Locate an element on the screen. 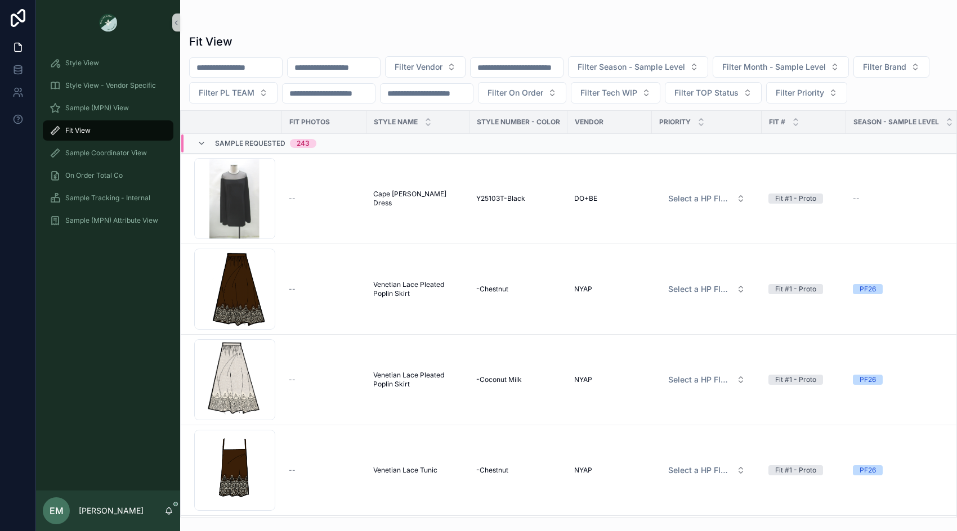 This screenshot has height=531, width=957. a: Style View is located at coordinates (108, 63).